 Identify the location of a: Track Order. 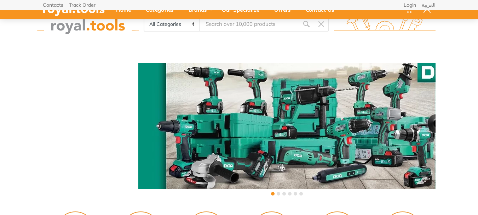
(82, 5).